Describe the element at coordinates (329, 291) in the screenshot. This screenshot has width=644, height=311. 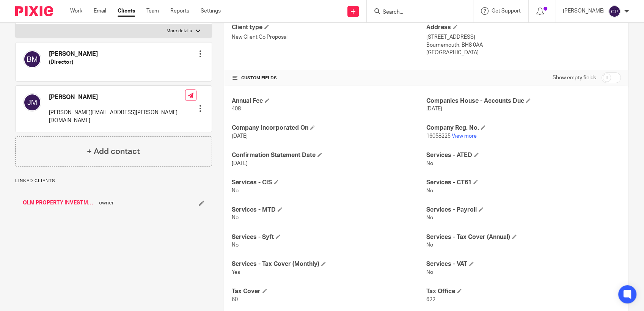
I see `h4: Tax Cover` at that location.